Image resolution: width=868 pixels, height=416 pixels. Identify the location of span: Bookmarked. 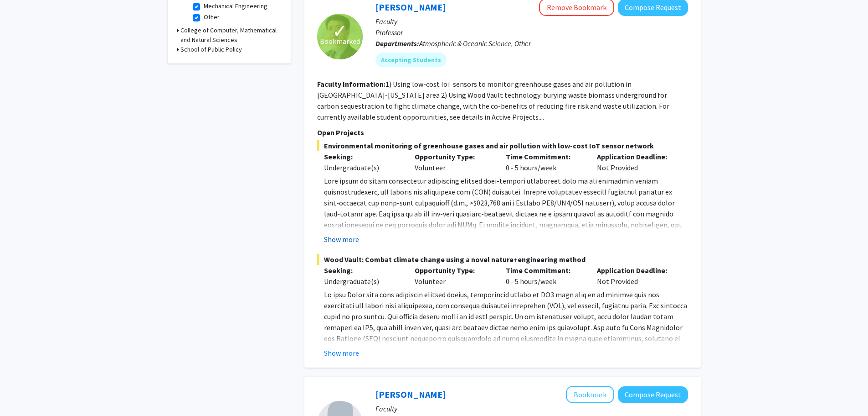
(340, 41).